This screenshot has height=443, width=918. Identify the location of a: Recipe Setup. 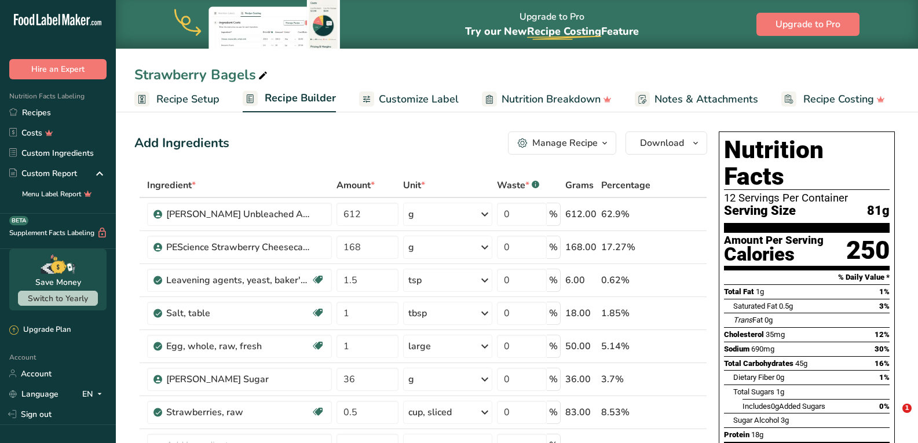
(177, 99).